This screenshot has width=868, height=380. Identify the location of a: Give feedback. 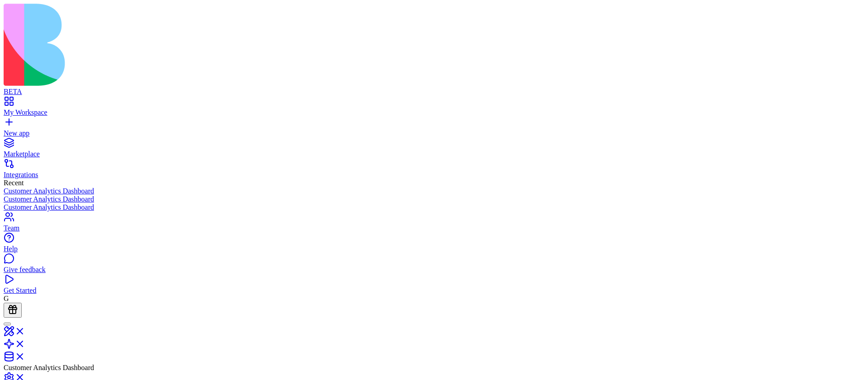
(434, 266).